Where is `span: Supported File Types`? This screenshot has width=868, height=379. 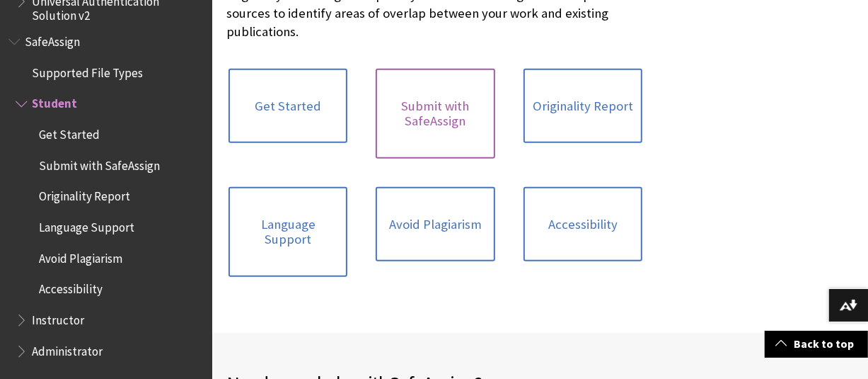
span: Supported File Types is located at coordinates (87, 70).